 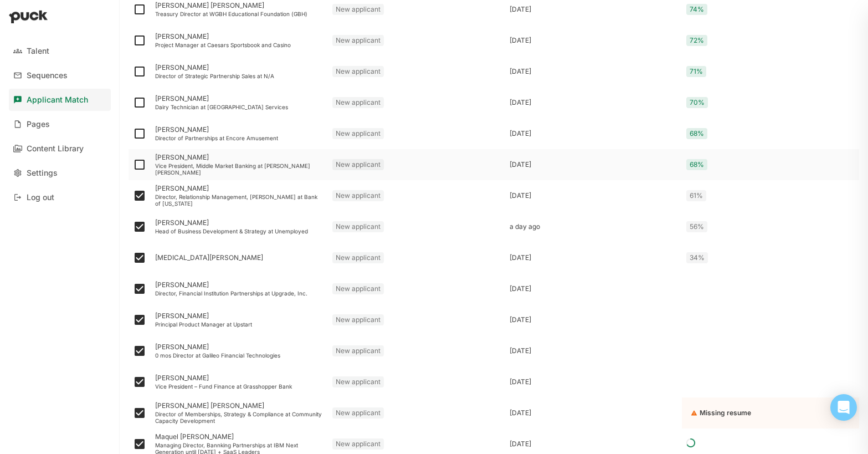 I want to click on div: 61%, so click(x=696, y=196).